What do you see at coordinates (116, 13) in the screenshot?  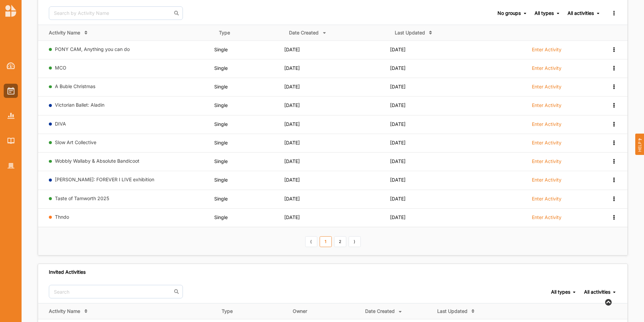 I see `input: Search by Activity Name` at bounding box center [116, 13].